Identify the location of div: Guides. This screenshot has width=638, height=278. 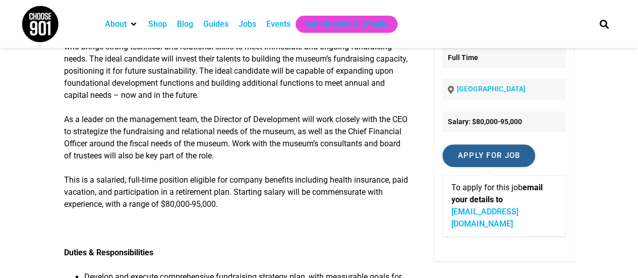
(216, 24).